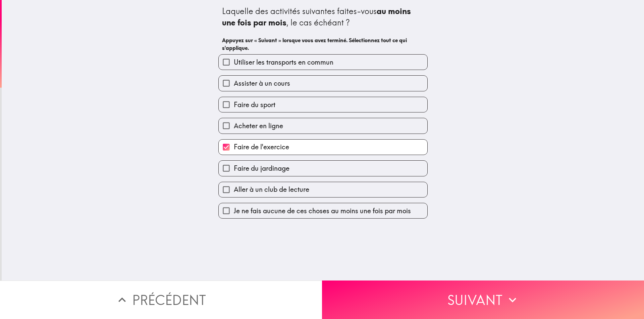  Describe the element at coordinates (323, 83) in the screenshot. I see `button: Assister à un cours` at that location.